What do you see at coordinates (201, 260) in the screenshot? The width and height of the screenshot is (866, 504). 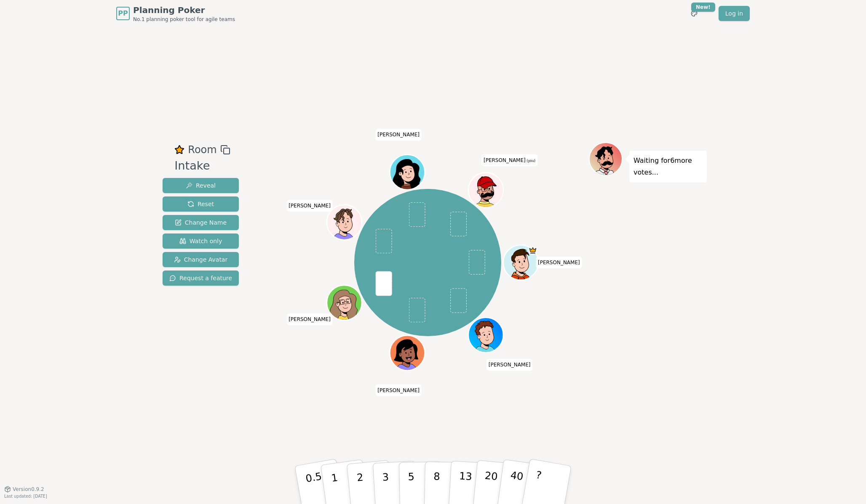 I see `span: Change Avatar` at bounding box center [201, 260].